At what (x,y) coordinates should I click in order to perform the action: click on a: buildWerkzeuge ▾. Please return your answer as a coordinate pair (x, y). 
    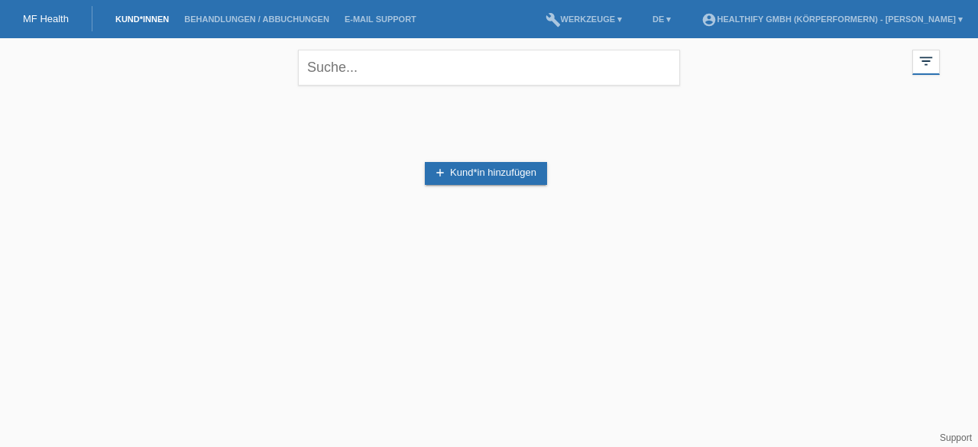
    Looking at the image, I should click on (583, 19).